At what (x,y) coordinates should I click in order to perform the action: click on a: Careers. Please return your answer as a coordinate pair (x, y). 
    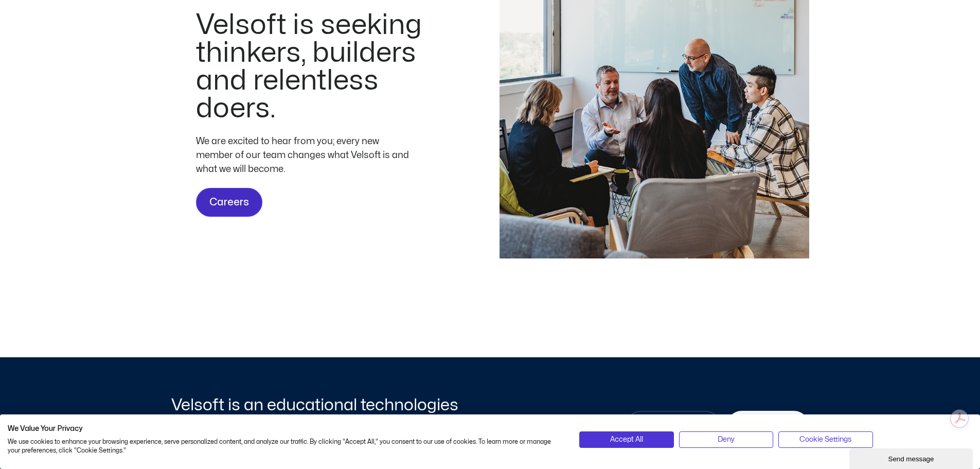
    Looking at the image, I should click on (229, 202).